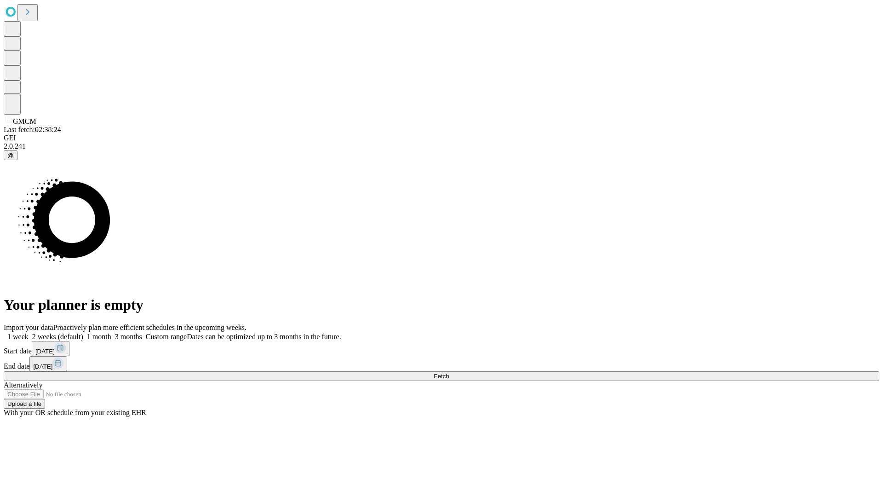 This screenshot has height=497, width=883. I want to click on span: 1 week, so click(18, 336).